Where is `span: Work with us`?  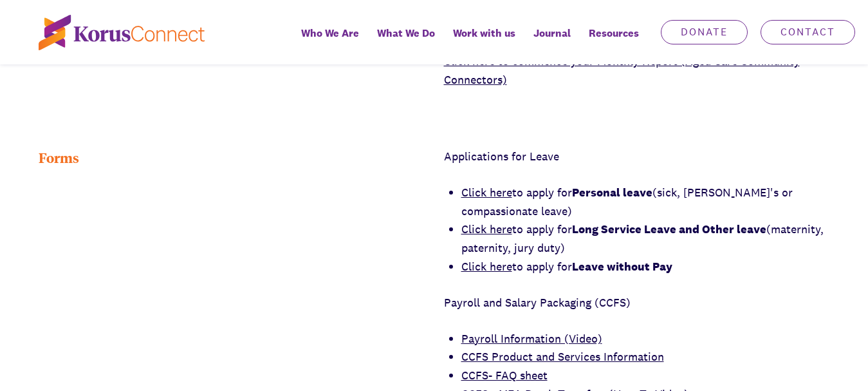
span: Work with us is located at coordinates (483, 33).